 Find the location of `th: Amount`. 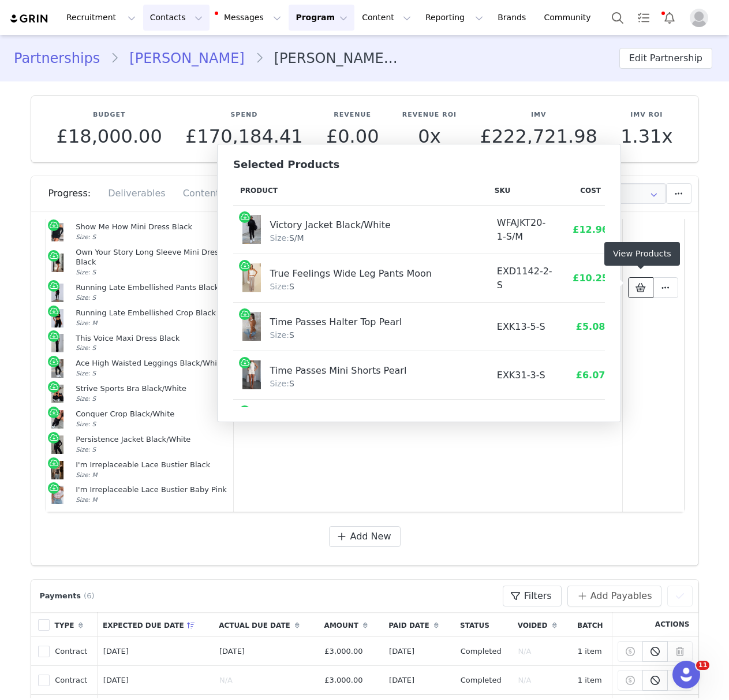

th: Amount is located at coordinates (352, 624).